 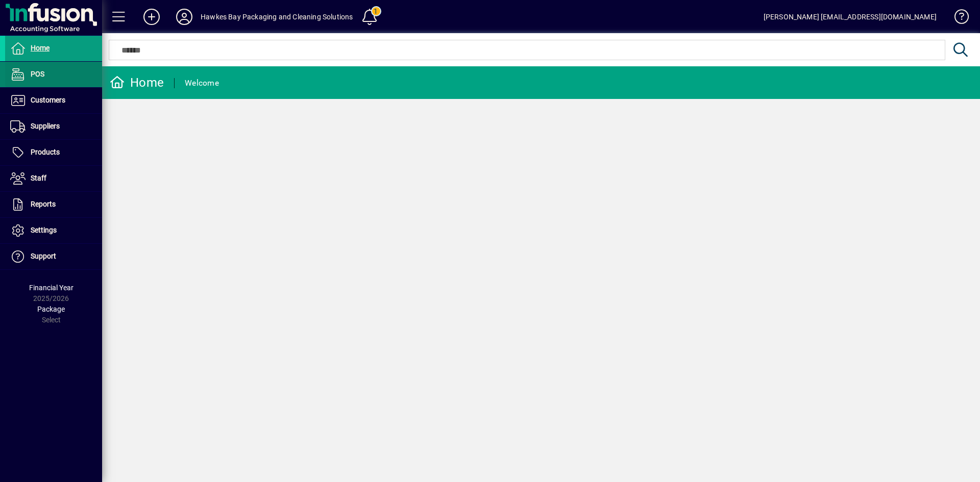 I want to click on span: Products, so click(x=45, y=152).